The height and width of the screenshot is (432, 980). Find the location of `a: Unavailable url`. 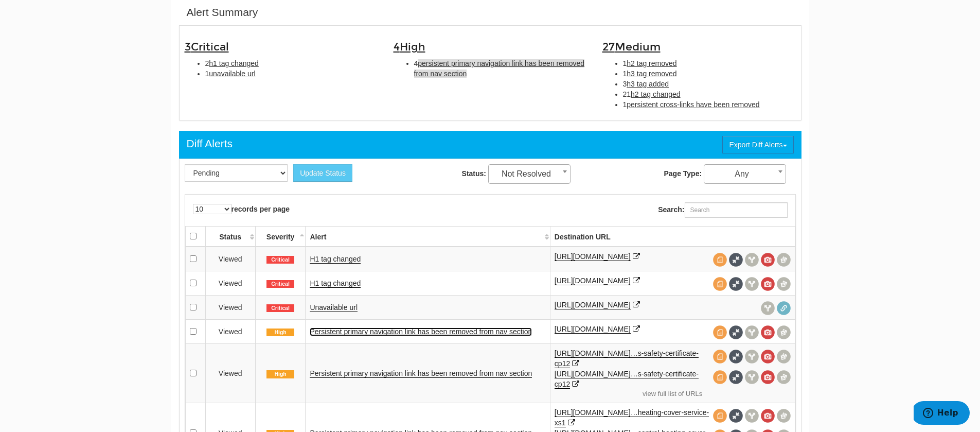

a: Unavailable url is located at coordinates (333, 307).